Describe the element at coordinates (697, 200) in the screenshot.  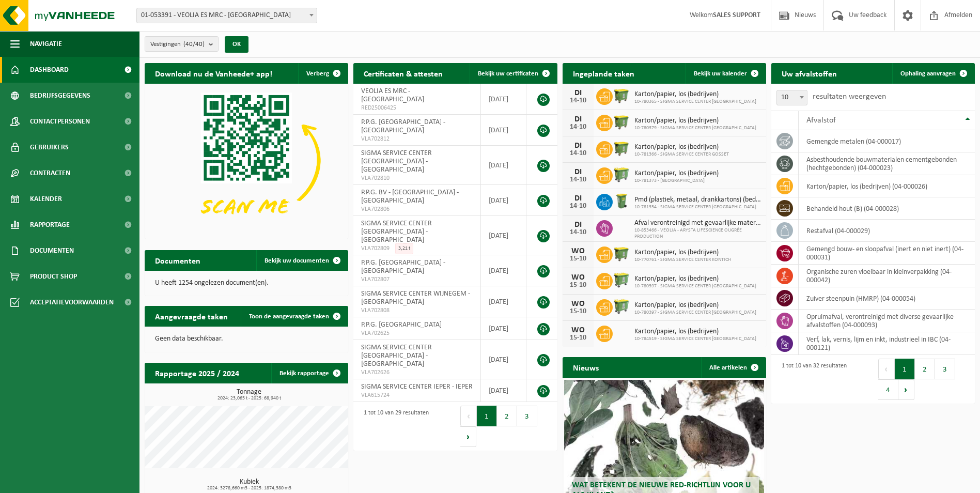
I see `span: Pmd (plastiek, metaal, drankkartons) (bedrijven)` at that location.